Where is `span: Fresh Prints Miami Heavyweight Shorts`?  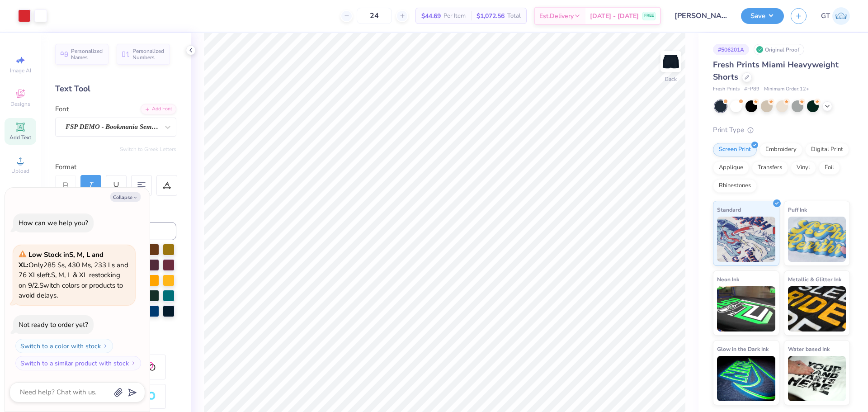
span: Fresh Prints Miami Heavyweight Shorts is located at coordinates (776, 71).